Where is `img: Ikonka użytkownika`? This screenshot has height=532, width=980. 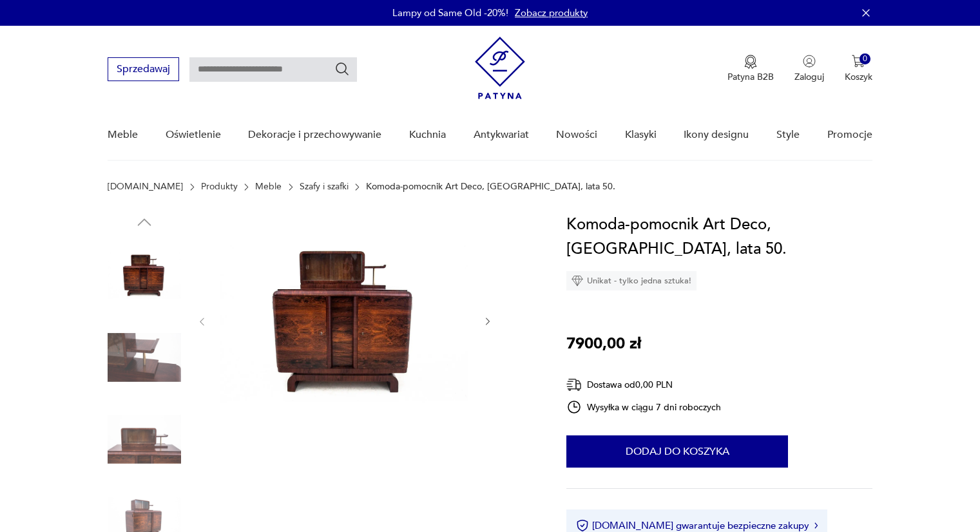 img: Ikonka użytkownika is located at coordinates (809, 61).